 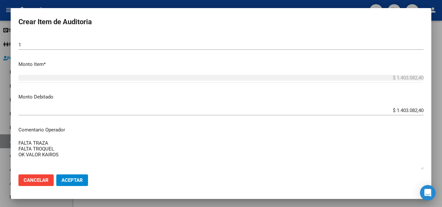 What do you see at coordinates (72, 181) in the screenshot?
I see `span: Aceptar` at bounding box center [72, 181].